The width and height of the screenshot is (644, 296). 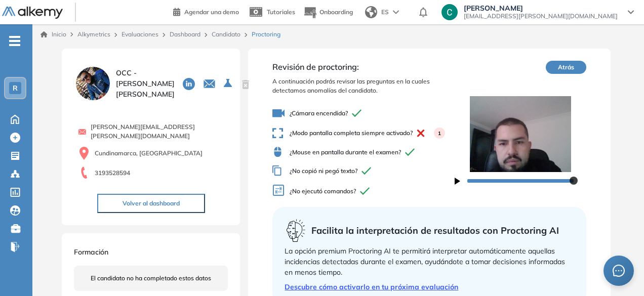 What do you see at coordinates (93, 84) in the screenshot?
I see `img: PROFILE_MENU_LOGO_USER` at bounding box center [93, 84].